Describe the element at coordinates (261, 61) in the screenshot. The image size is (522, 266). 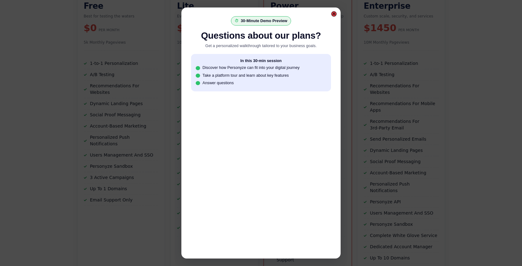
I see `div: In this 30-min session` at that location.